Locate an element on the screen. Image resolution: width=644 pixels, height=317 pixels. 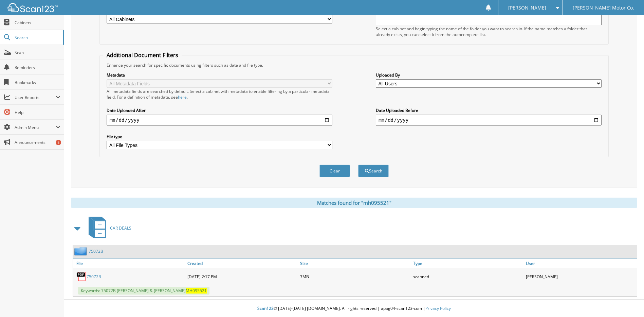
a: here is located at coordinates (182, 97).